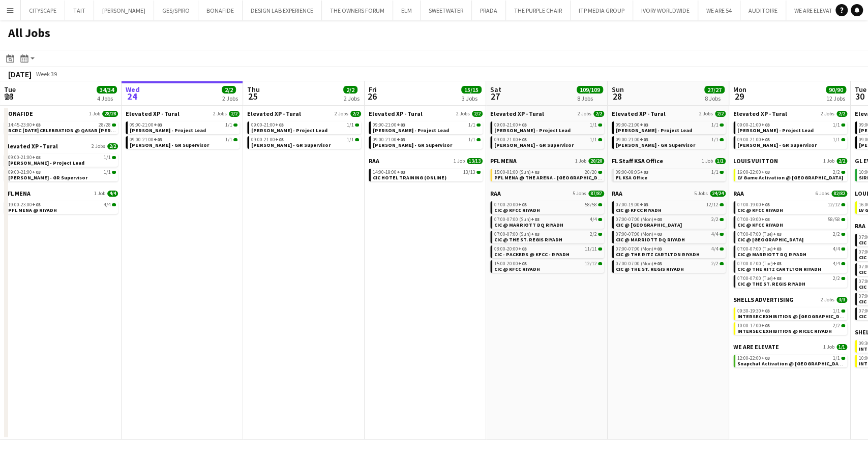  I want to click on span: BONAFIDE, so click(18, 113).